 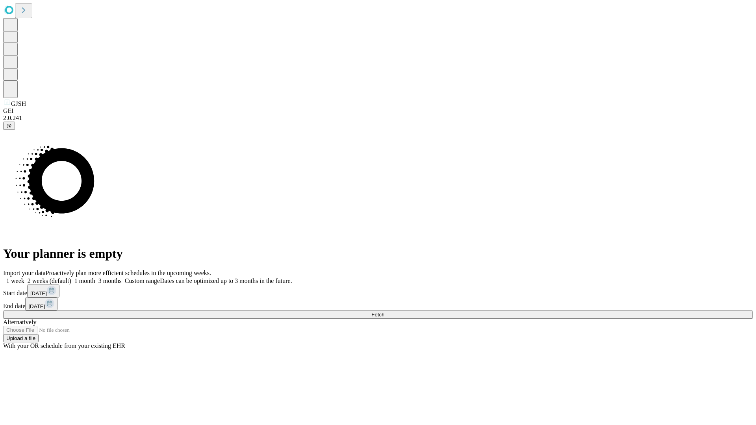 I want to click on button: Fetch, so click(x=378, y=315).